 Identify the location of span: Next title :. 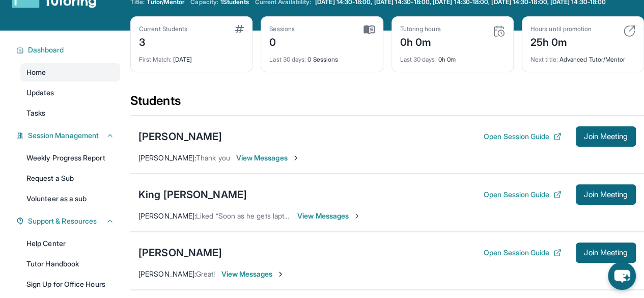
(544, 59).